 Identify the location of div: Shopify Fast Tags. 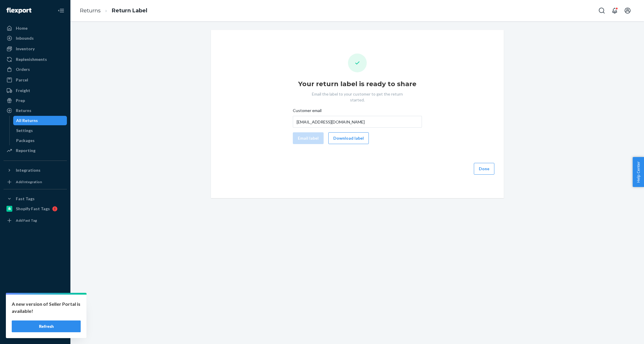
(33, 208).